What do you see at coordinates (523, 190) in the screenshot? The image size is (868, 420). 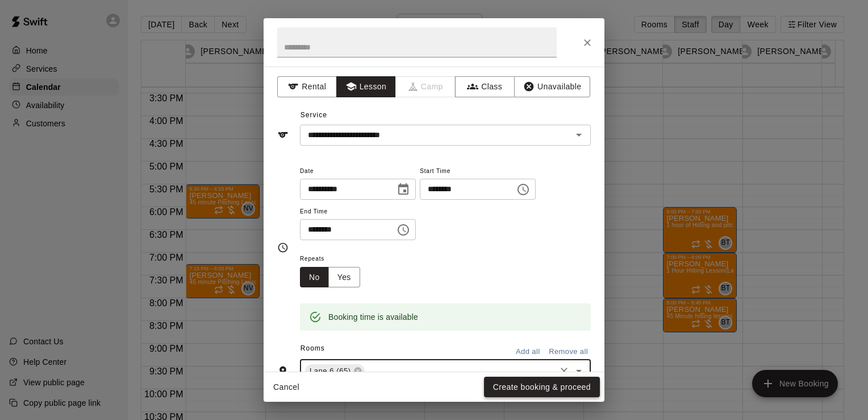 I see `button: Choose time, selected time is 4:30 PM` at bounding box center [523, 190].